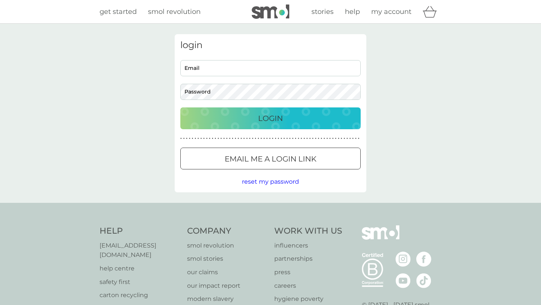  I want to click on button: reset my password, so click(270, 182).